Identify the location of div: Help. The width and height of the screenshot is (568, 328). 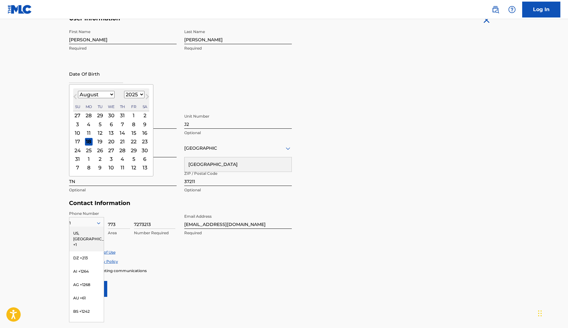
(512, 10).